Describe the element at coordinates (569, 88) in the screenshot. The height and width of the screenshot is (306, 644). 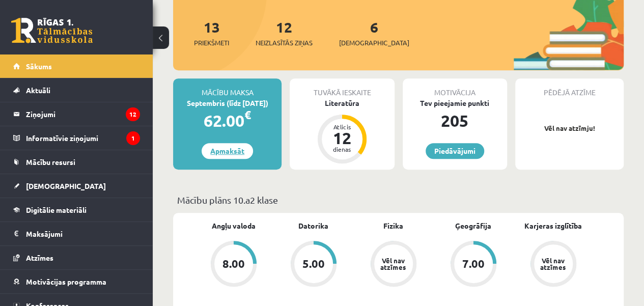
I see `div: Pēdējā atzīme` at that location.